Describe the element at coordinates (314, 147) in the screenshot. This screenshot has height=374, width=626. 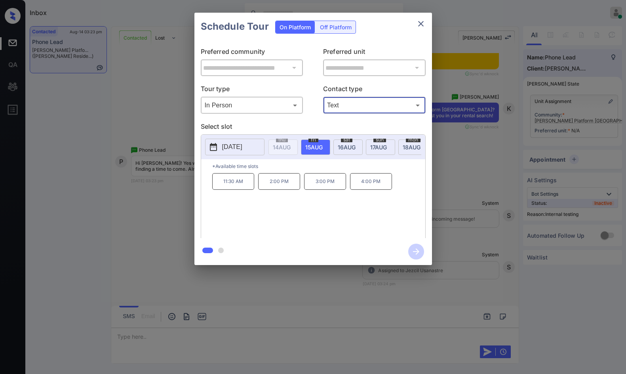
I see `span: 15 AUG` at that location.